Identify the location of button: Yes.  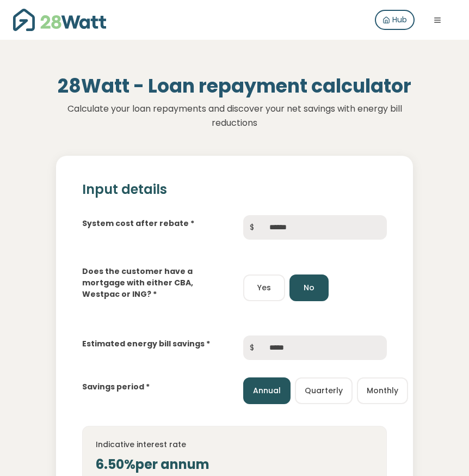
(264, 288).